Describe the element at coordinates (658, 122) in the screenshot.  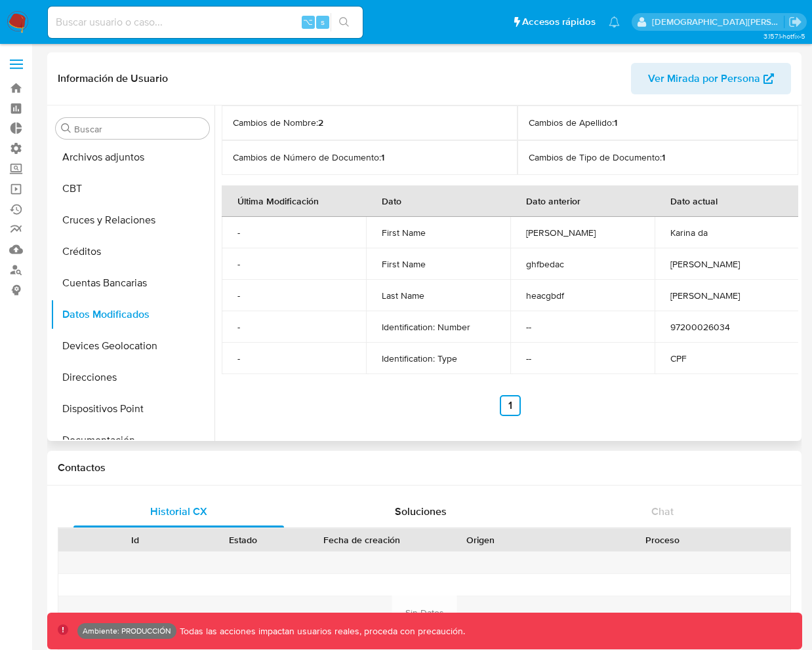
I see `p: Cambios de Apellido :` at that location.